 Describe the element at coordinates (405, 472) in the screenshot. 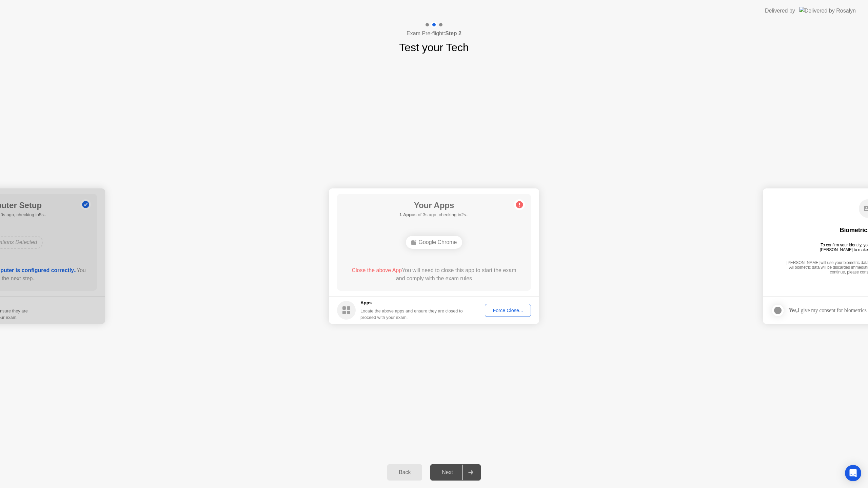

I see `div: Back` at that location.